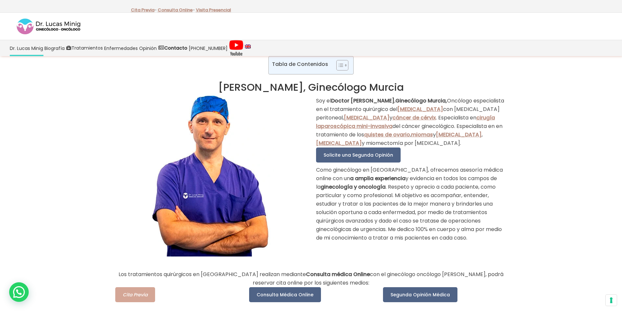 The width and height of the screenshot is (622, 311). What do you see at coordinates (248, 48) in the screenshot?
I see `a: language english` at bounding box center [248, 48].